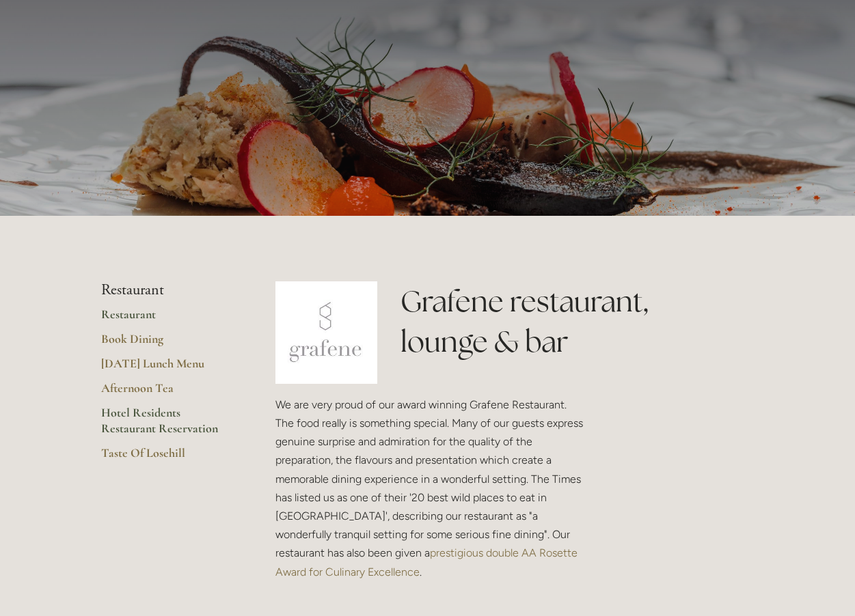 The image size is (855, 616). Describe the element at coordinates (327, 333) in the screenshot. I see `img: grafene.jpg` at that location.